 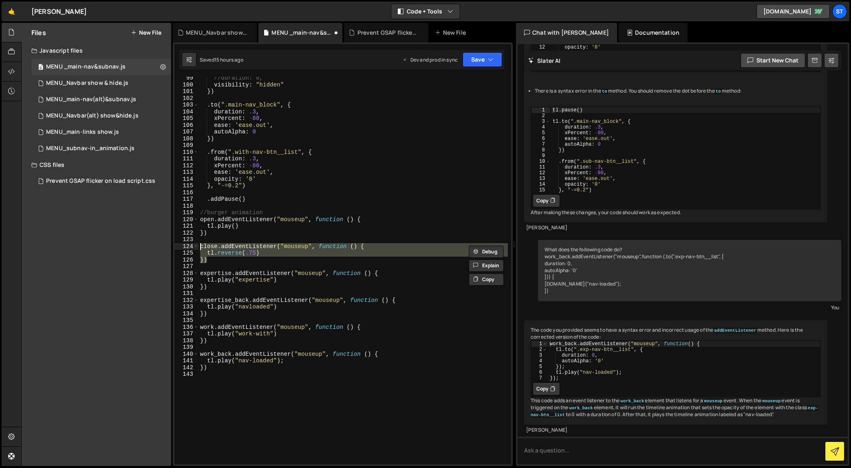 What do you see at coordinates (186, 125) in the screenshot?
I see `div: 106` at bounding box center [186, 125].